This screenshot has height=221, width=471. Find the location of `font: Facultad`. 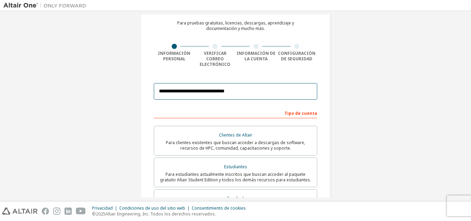

font: Facultad is located at coordinates (236, 198).